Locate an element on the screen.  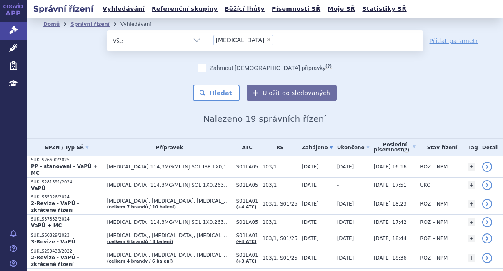
a: (celkem 4 brandy / 6 balení) is located at coordinates (140, 261).